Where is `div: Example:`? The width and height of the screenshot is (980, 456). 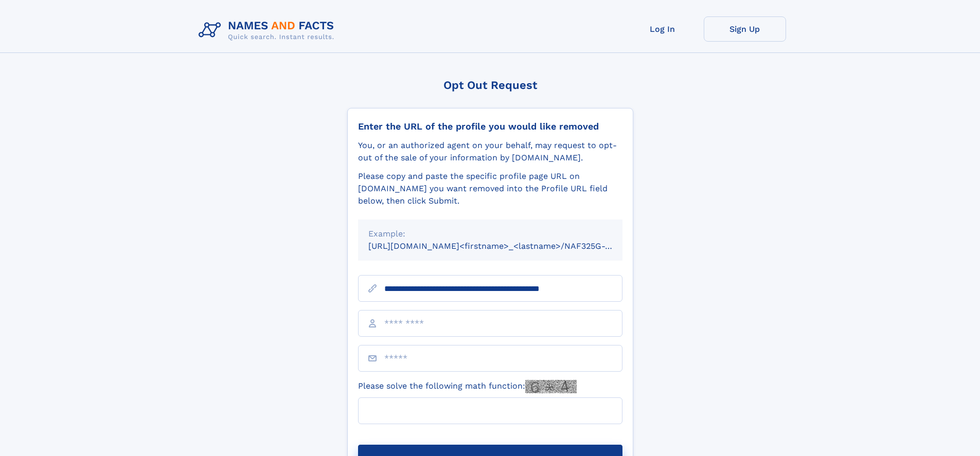
div: Example: is located at coordinates (490, 234).